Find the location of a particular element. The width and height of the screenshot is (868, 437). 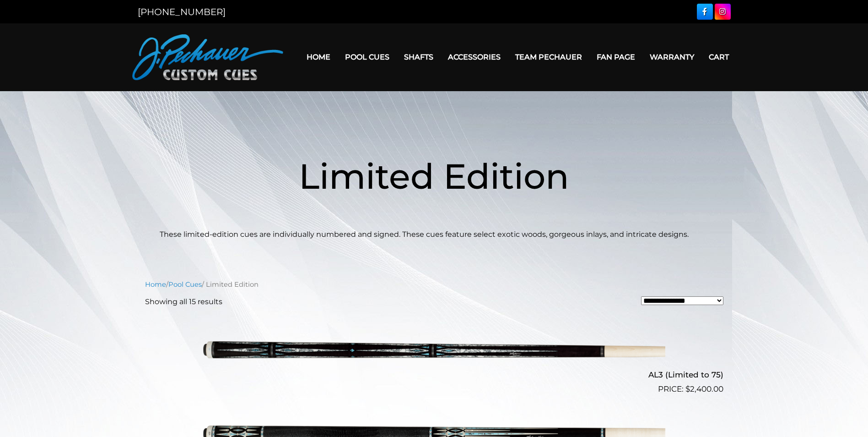

select: Shop order is located at coordinates (683, 301).